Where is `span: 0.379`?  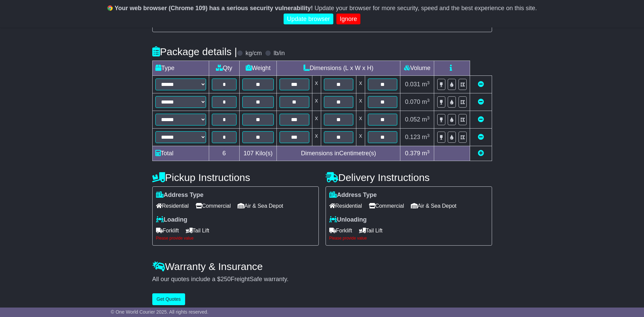
span: 0.379 is located at coordinates (412, 153).